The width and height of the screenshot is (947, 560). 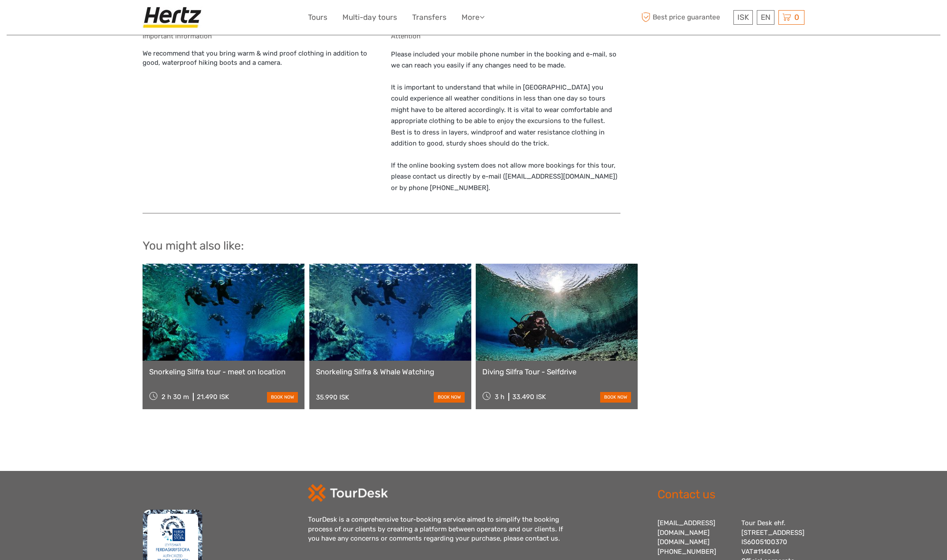 I want to click on p: If the online booking system does not allow more bookings for this tour, please contact us direct..., so click(x=506, y=177).